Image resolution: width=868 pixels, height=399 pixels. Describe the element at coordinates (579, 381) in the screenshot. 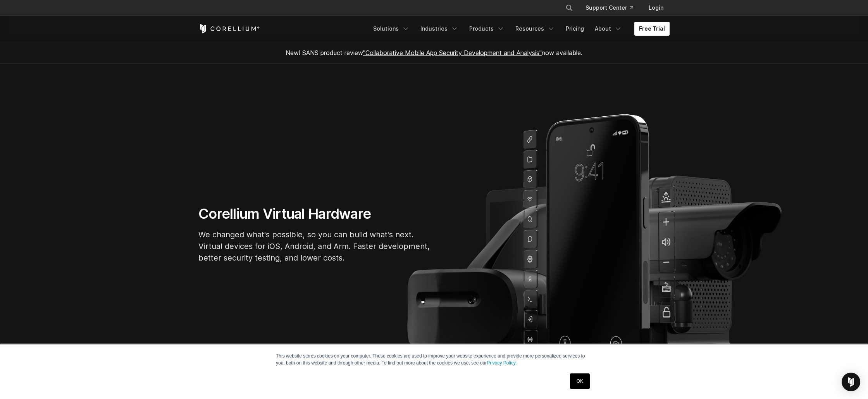

I see `a: OK` at that location.